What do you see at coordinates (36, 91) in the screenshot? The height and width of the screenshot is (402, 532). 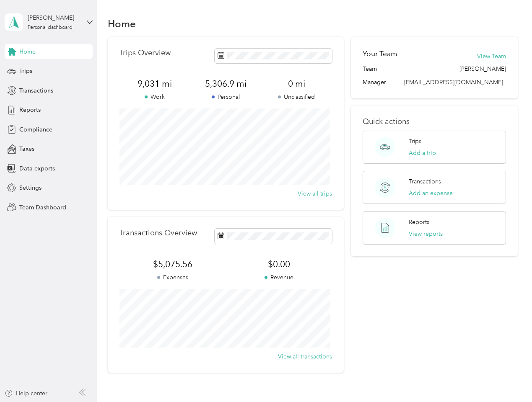 I see `span: Transactions` at bounding box center [36, 91].